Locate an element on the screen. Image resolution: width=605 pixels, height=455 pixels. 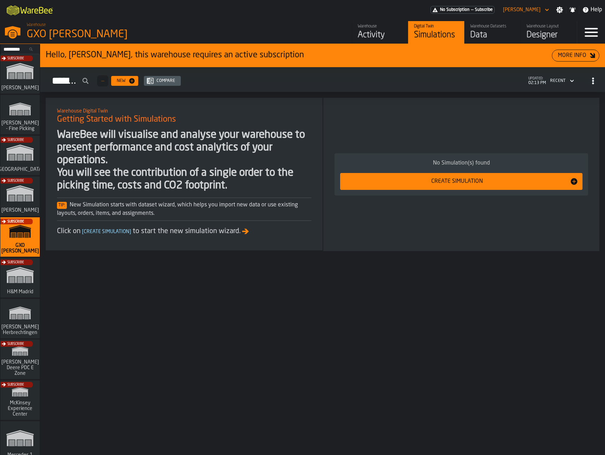
span: Tip: is located at coordinates (62, 205).